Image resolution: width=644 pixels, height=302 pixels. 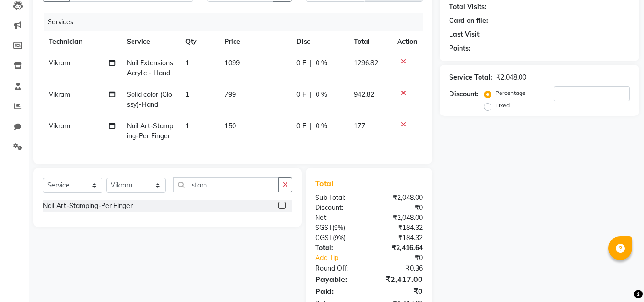 What do you see at coordinates (339, 290) in the screenshot?
I see `div: Paid:` at bounding box center [339, 290].